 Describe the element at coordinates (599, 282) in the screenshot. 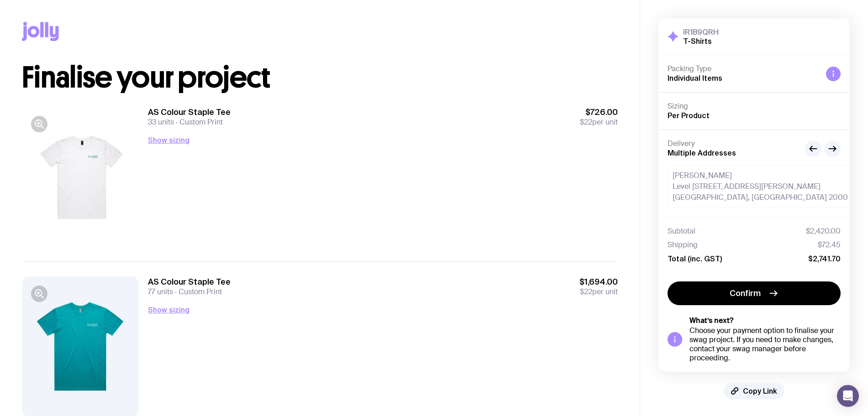

I see `span: $1,694.00` at that location.